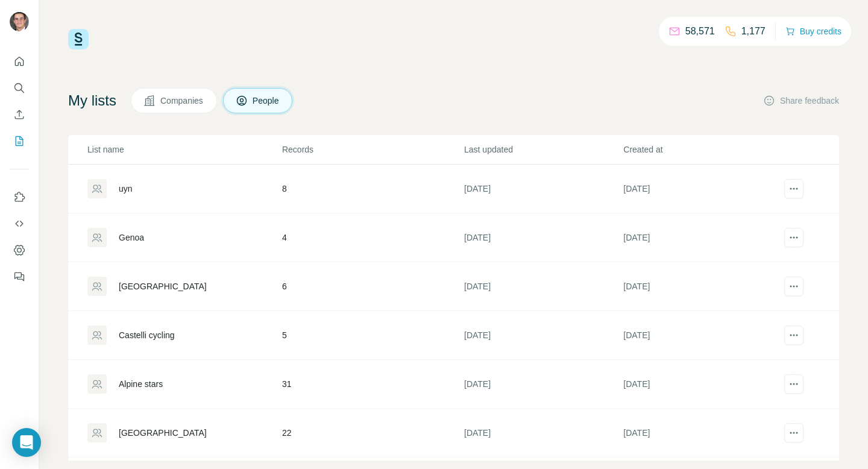 This screenshot has width=868, height=469. I want to click on button: Buy credits, so click(813, 31).